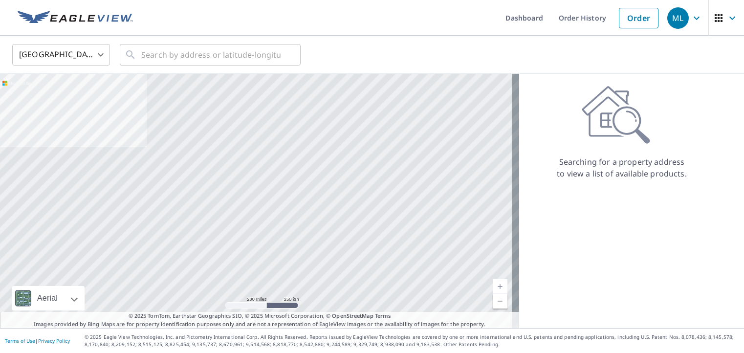  What do you see at coordinates (211, 55) in the screenshot?
I see `input: Search by address or latitude-longitude` at bounding box center [211, 55].